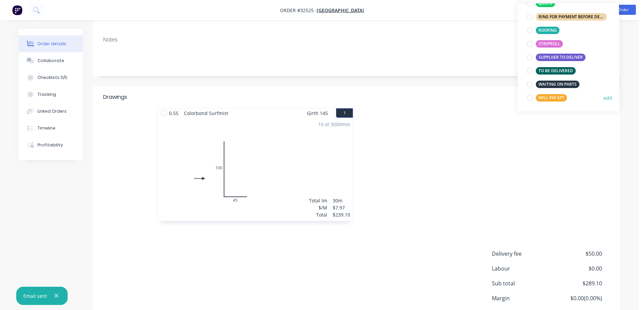  Describe the element at coordinates (318, 201) in the screenshot. I see `div: Total lm` at that location.